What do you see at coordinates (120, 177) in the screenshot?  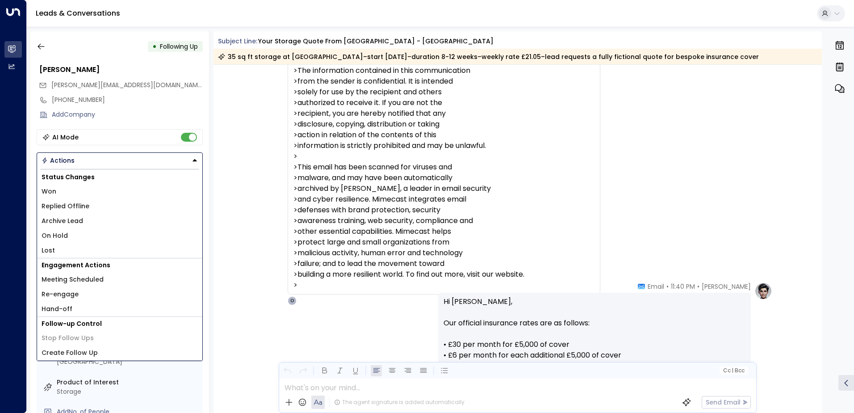 I see `h1: Status Changes` at bounding box center [120, 177].